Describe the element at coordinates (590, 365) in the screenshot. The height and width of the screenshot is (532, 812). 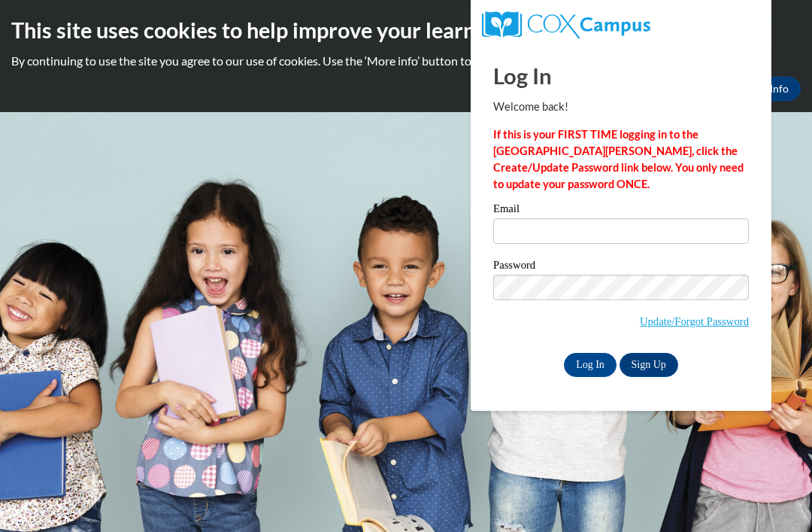
I see `input: Log In` at that location.